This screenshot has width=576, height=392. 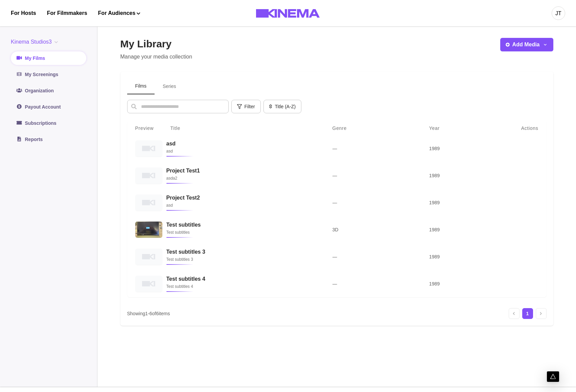 What do you see at coordinates (241, 251) in the screenshot?
I see `h3: Test subtitles 3` at bounding box center [241, 251].